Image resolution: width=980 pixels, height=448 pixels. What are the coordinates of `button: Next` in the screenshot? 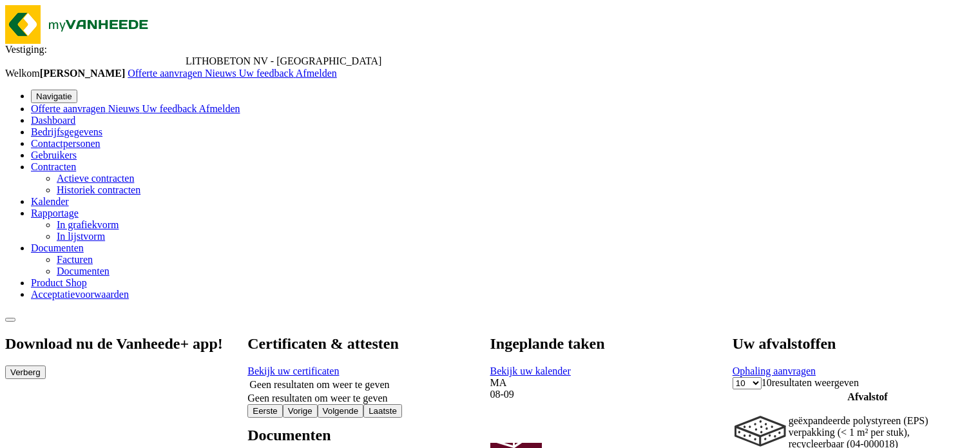 It's located at (341, 411).